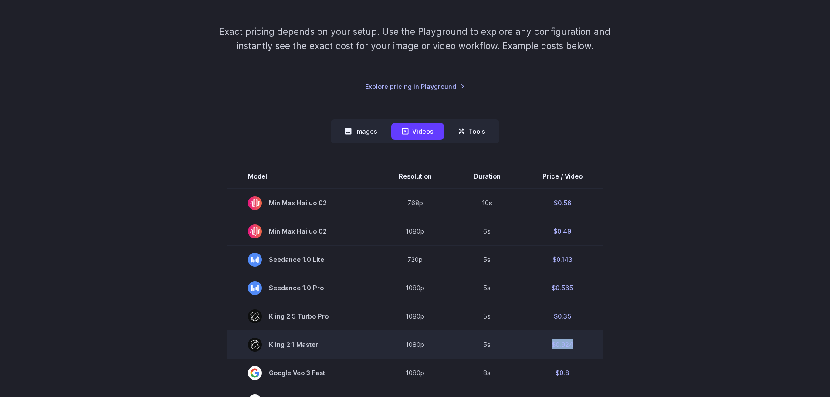 This screenshot has height=397, width=830. What do you see at coordinates (562, 176) in the screenshot?
I see `th: Price / Video` at bounding box center [562, 176].